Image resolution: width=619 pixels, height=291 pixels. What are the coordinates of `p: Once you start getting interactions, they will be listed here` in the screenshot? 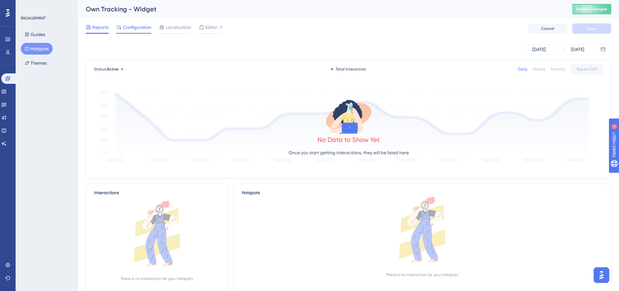 It's located at (348, 153).